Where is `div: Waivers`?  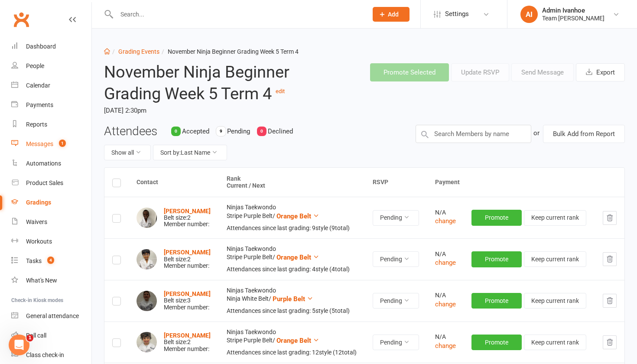 div: Waivers is located at coordinates (36, 222).